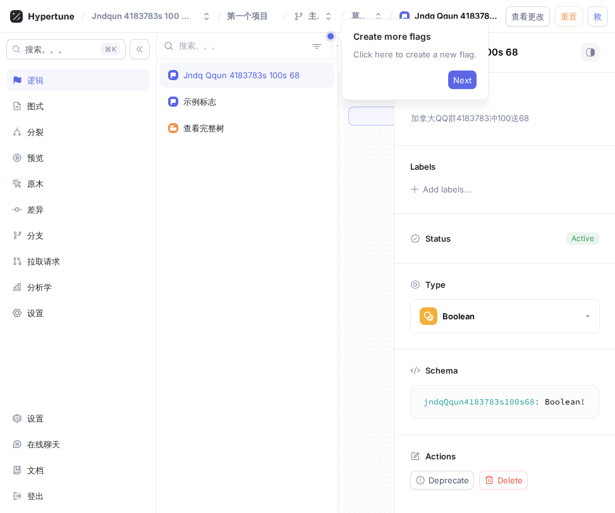 This screenshot has height=513, width=615. I want to click on div: 在线聊天, so click(44, 445).